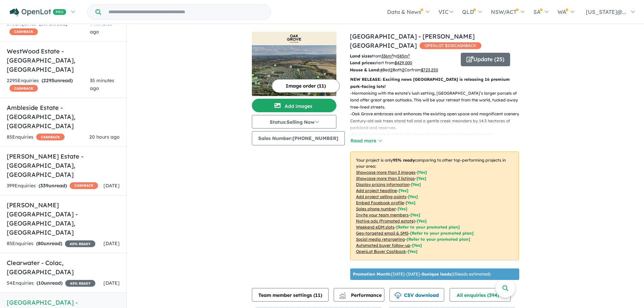 The width and height of the screenshot is (644, 308). What do you see at coordinates (382, 234) in the screenshot?
I see `u: Geo-targeted email & SMS` at bounding box center [382, 234].